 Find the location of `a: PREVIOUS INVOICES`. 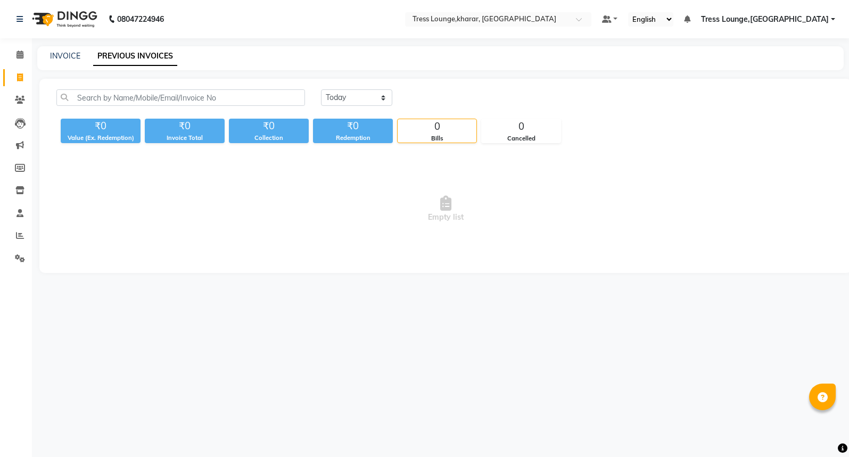

a: PREVIOUS INVOICES is located at coordinates (135, 56).